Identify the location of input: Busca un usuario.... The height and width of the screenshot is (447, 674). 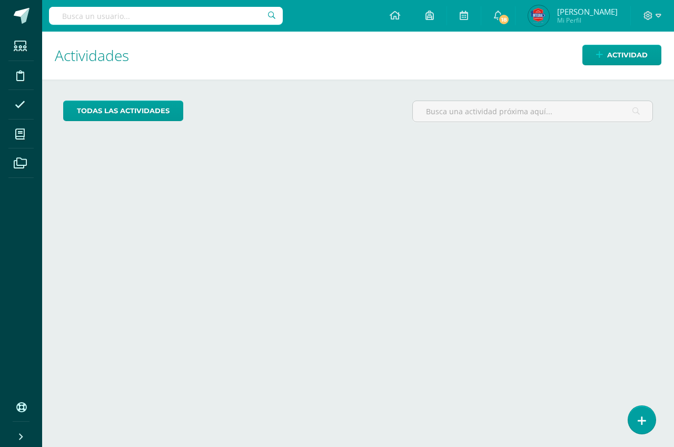
(166, 16).